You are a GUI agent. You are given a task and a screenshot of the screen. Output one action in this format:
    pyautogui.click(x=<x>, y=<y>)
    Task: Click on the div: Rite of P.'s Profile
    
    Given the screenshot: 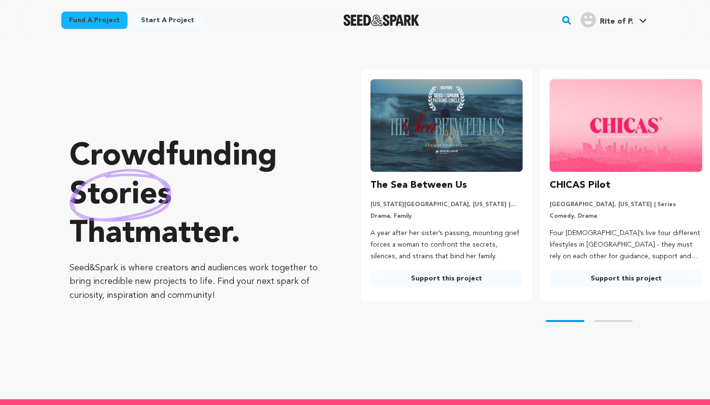 What is the action you would take?
    pyautogui.click(x=607, y=20)
    